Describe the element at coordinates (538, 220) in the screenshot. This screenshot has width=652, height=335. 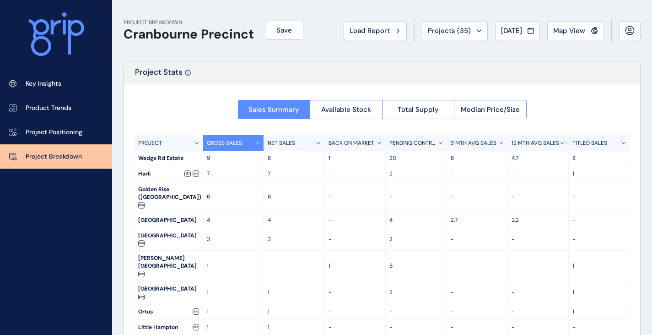
I see `p: 2.2` at that location.